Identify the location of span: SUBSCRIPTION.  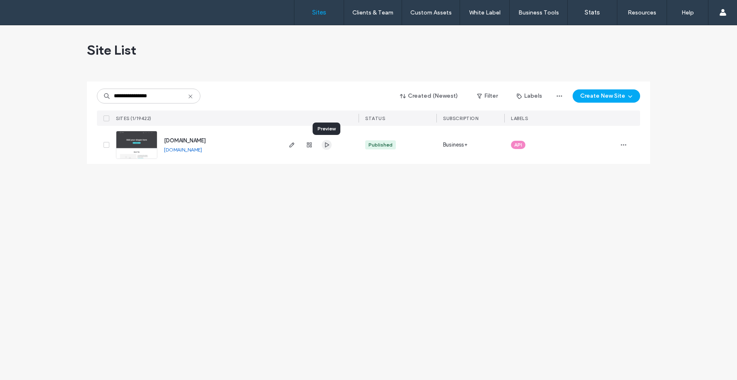
(461, 118).